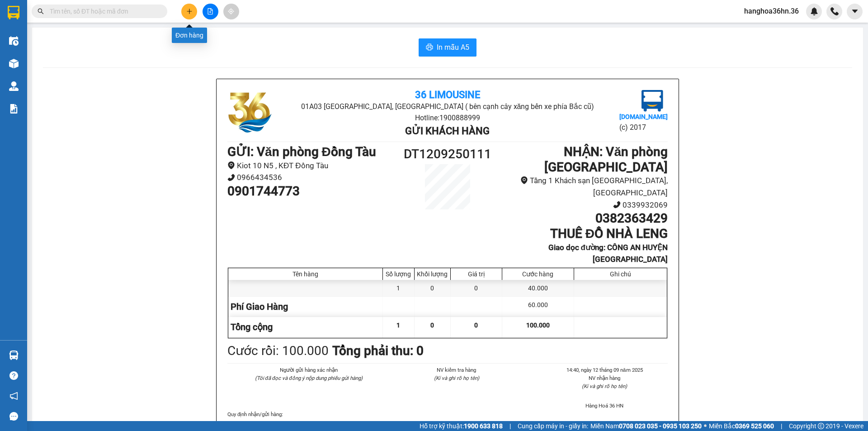 This screenshot has height=431, width=868. Describe the element at coordinates (456, 370) in the screenshot. I see `li: NV kiểm tra hàng` at that location.